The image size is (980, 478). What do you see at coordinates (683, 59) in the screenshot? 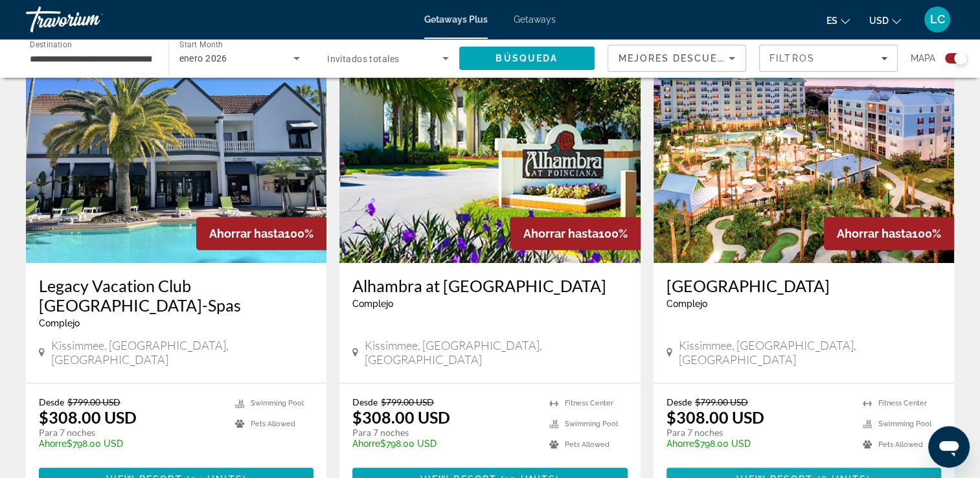
I see `span: Mejores descuentos` at bounding box center [683, 59].